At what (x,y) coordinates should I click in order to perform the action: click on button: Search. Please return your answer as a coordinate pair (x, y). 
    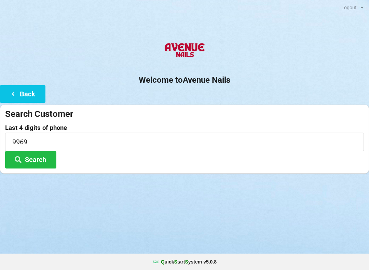
    Looking at the image, I should click on (31, 160).